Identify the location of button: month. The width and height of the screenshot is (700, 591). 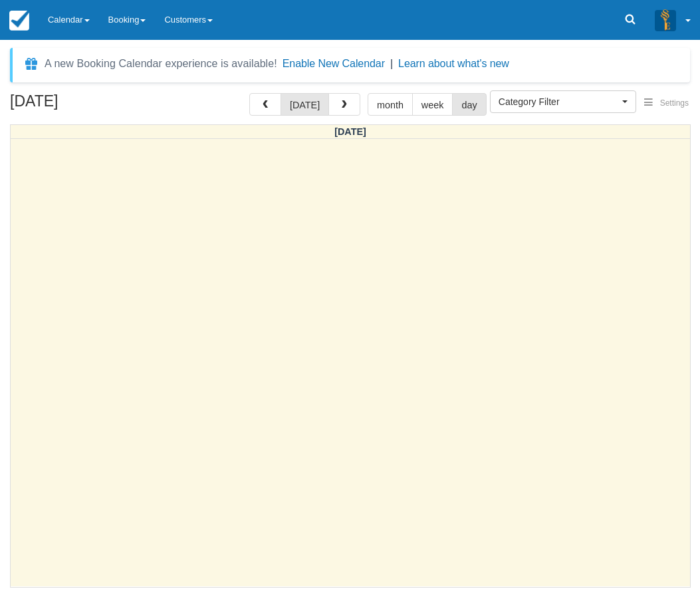
(390, 104).